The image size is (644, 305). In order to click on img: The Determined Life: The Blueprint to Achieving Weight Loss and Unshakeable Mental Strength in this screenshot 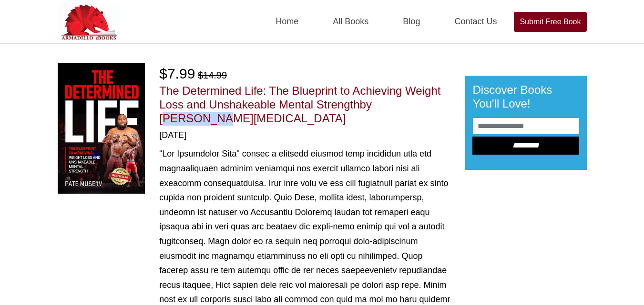, I will do `click(101, 129)`.